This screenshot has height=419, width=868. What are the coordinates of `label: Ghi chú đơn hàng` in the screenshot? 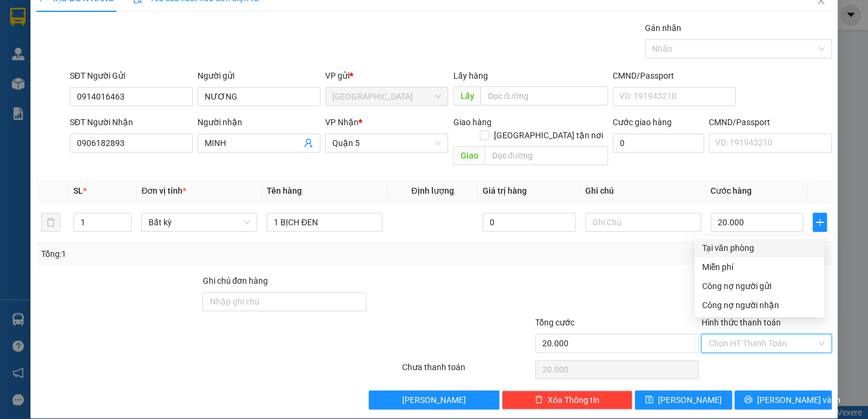 It's located at (235, 281).